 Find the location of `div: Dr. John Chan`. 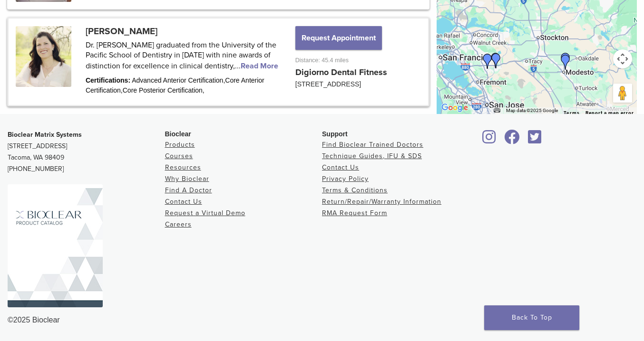

div: Dr. John Chan is located at coordinates (496, 60).